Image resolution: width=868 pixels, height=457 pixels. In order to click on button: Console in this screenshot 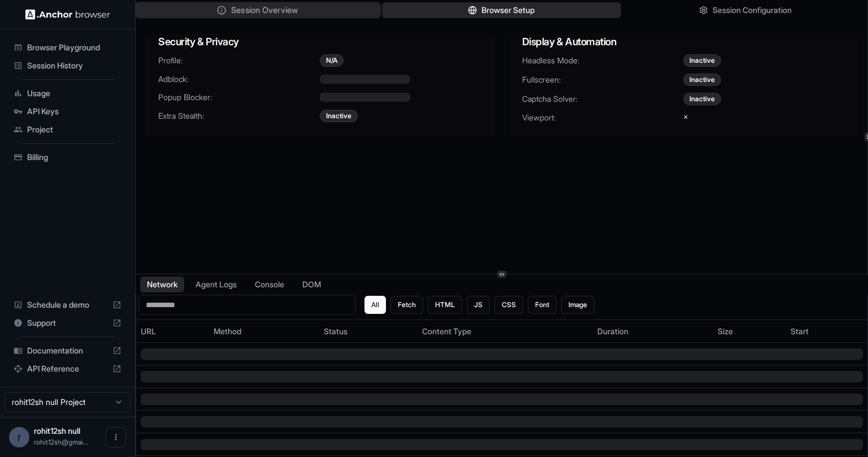, I will do `click(269, 285)`.